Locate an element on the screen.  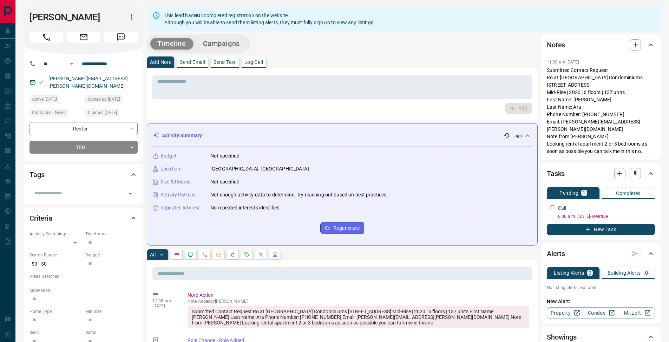
div: This lead has completed registration on the website. Although you will be able to send them listi... is located at coordinates (269, 19).